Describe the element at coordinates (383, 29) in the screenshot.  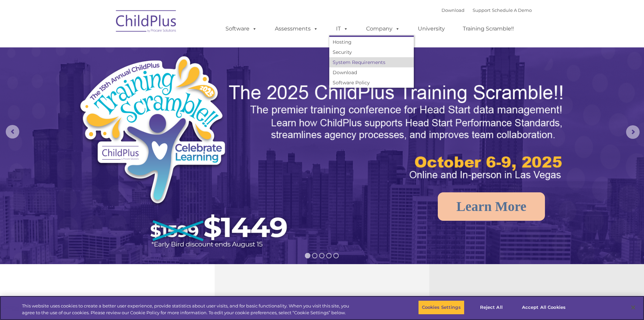
I see `a: Company` at that location.